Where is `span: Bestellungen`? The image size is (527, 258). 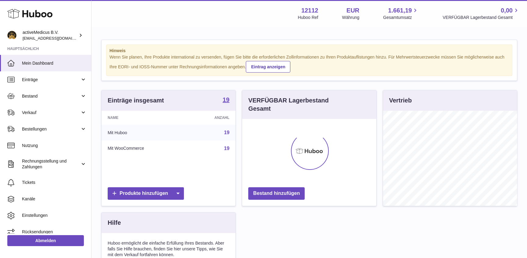
span: Bestellungen is located at coordinates (51, 129).